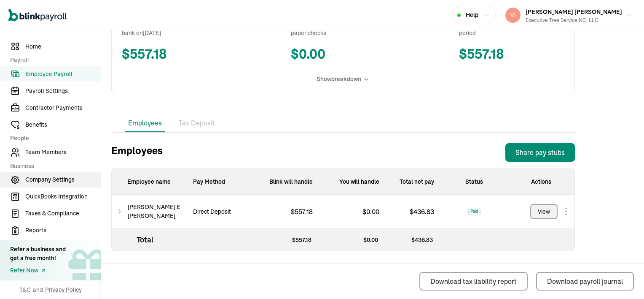 The width and height of the screenshot is (644, 299). Describe the element at coordinates (63, 213) in the screenshot. I see `span: Taxes & Compliance` at that location.